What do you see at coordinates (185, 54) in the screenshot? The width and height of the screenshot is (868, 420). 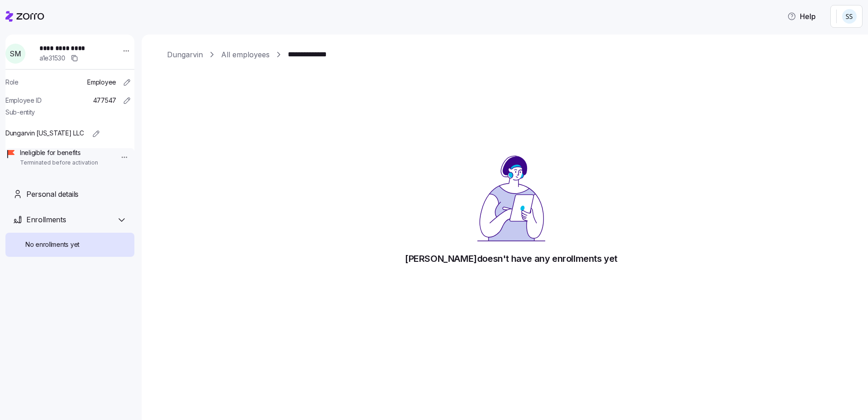 I see `a: Dungarvin` at bounding box center [185, 54].